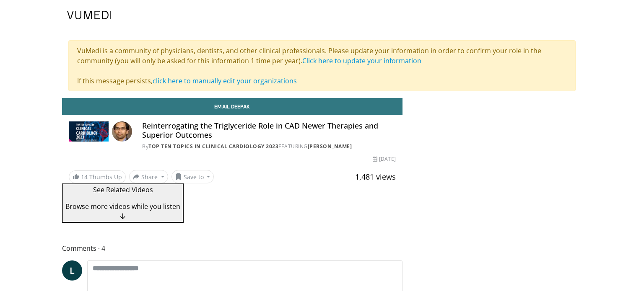 The width and height of the screenshot is (644, 291). What do you see at coordinates (123, 190) in the screenshot?
I see `p: See Related Videos` at bounding box center [123, 190].